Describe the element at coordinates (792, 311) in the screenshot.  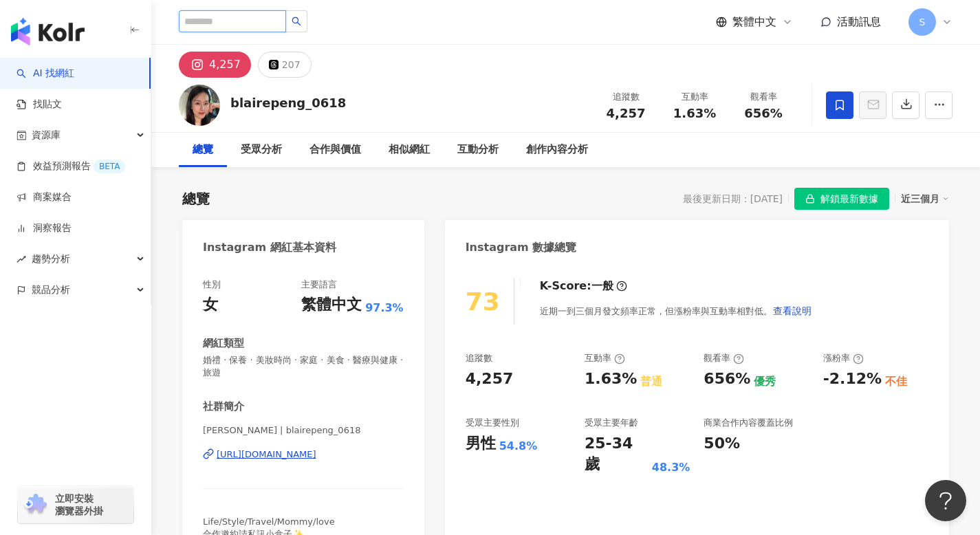
I see `button: 查看說明` at that location.